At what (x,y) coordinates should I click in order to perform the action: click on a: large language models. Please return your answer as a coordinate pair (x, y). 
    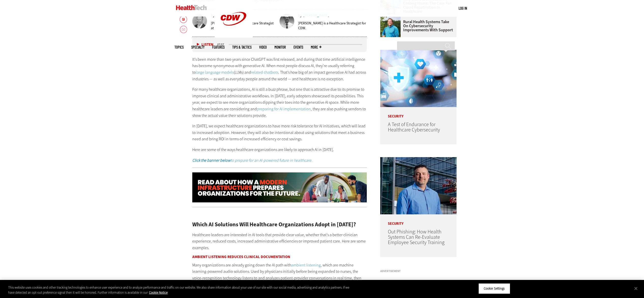
    Looking at the image, I should click on (214, 72).